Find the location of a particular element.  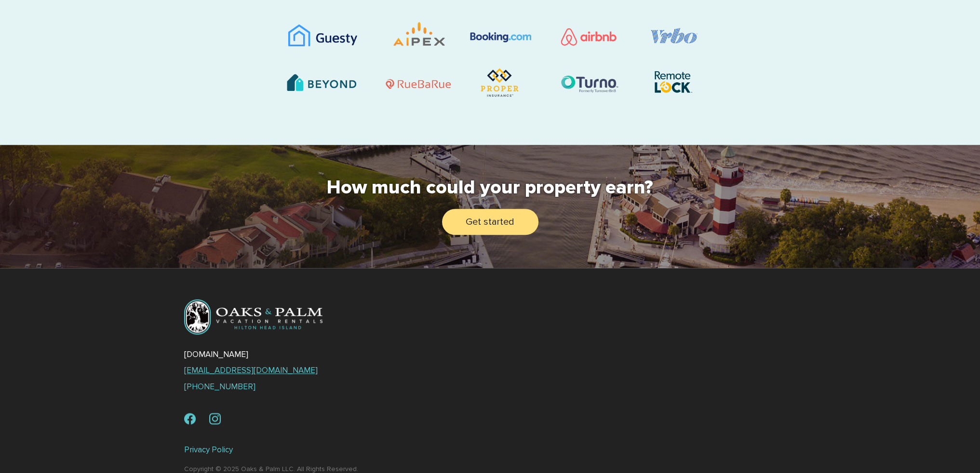

img: Oaks & Palm - Vacation Rental Management in Hilton Head Island, SC is located at coordinates (253, 317).